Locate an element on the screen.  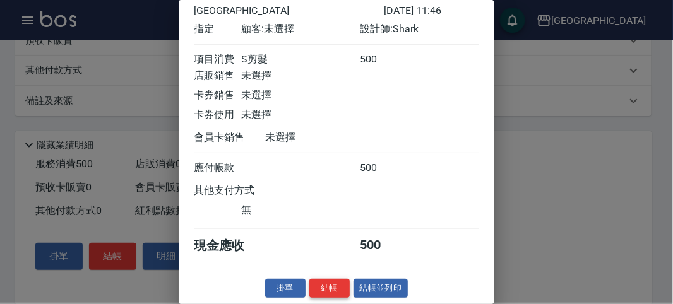
button: 掛單 is located at coordinates (285, 289).